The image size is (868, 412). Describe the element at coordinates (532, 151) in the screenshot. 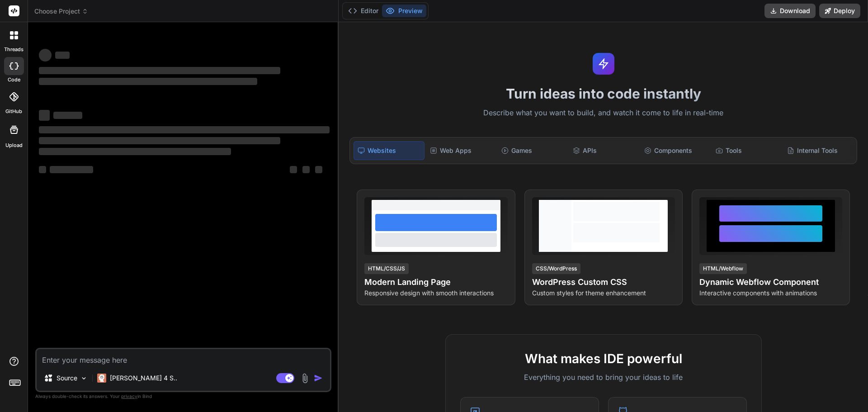

I see `div: Games` at that location.